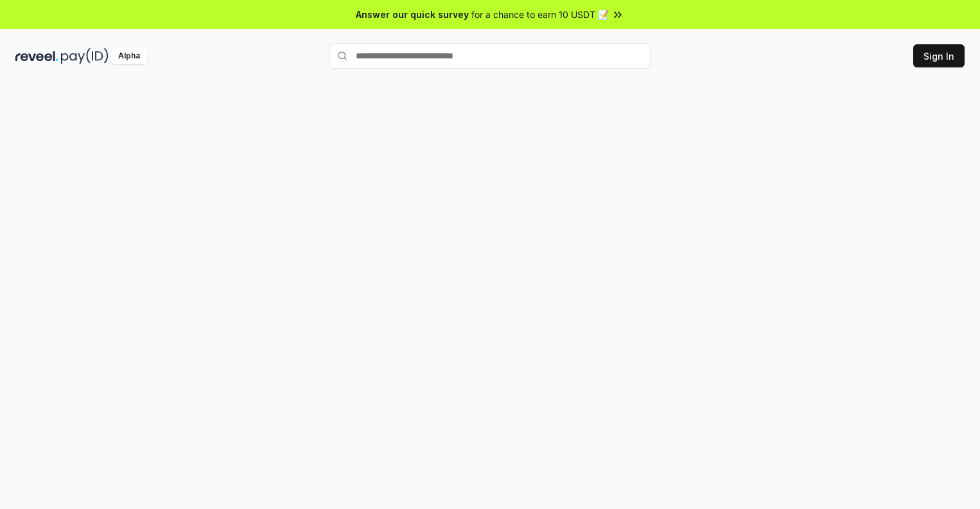 This screenshot has height=509, width=980. Describe the element at coordinates (129, 56) in the screenshot. I see `div: Alpha` at that location.